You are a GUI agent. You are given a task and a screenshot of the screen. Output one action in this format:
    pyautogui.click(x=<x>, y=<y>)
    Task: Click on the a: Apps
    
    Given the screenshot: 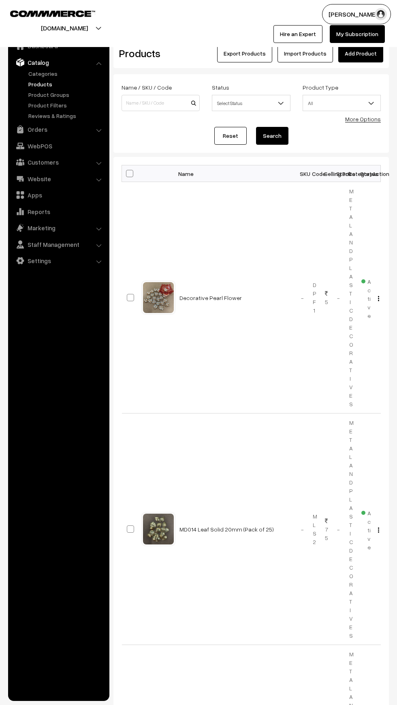 What is the action you would take?
    pyautogui.click(x=58, y=195)
    